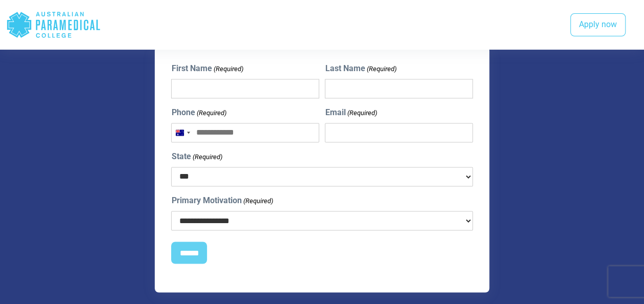 Image resolution: width=644 pixels, height=304 pixels. What do you see at coordinates (351, 112) in the screenshot?
I see `label: Email` at bounding box center [351, 112].